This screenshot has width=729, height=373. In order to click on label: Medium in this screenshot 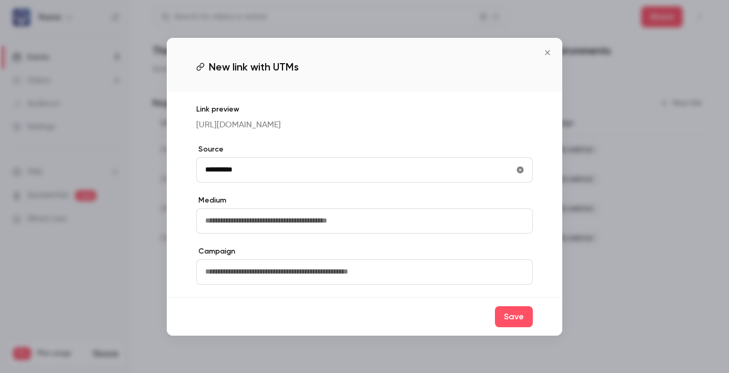, I will do `click(365, 201)`.